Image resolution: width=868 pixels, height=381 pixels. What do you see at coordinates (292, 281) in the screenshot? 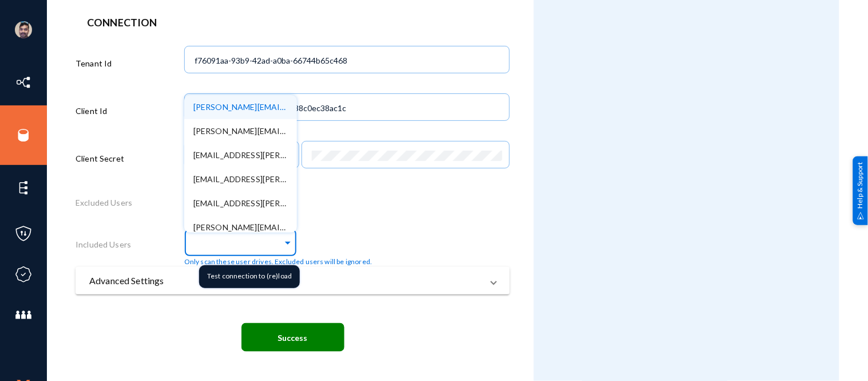
I see `mat-expansion-panel-header: Advanced Settings` at bounding box center [292, 281].